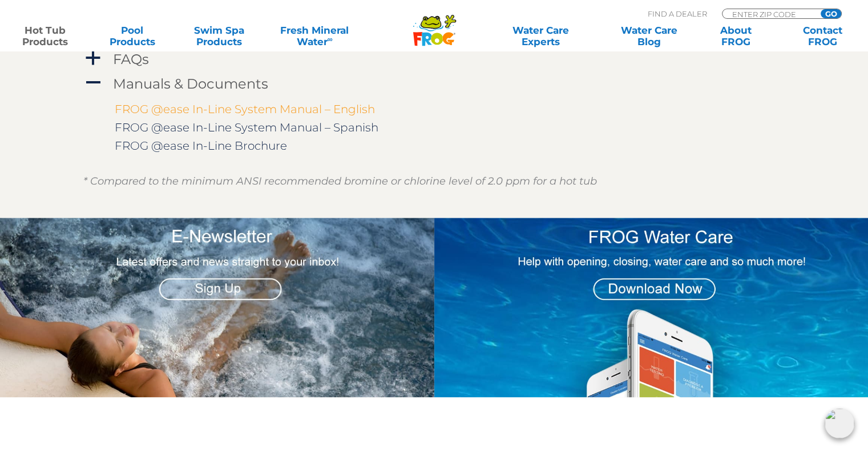 The image size is (868, 452). What do you see at coordinates (823, 36) in the screenshot?
I see `a: ContactFROG` at bounding box center [823, 36].